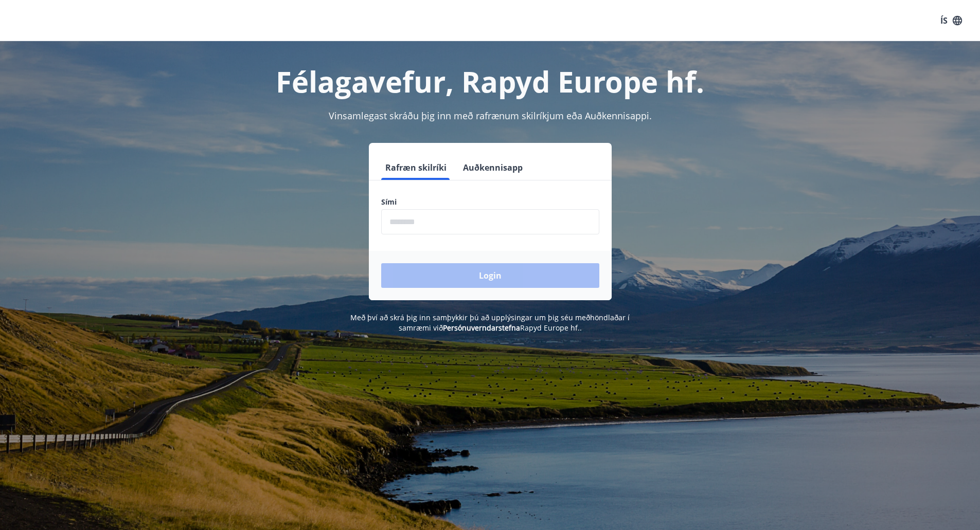 The height and width of the screenshot is (530, 980). I want to click on a: Persónuverndarstefna, so click(481, 327).